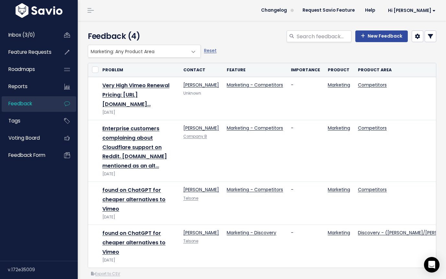 The width and height of the screenshot is (446, 279). Describe the element at coordinates (20, 103) in the screenshot. I see `span: Feedback` at that location.